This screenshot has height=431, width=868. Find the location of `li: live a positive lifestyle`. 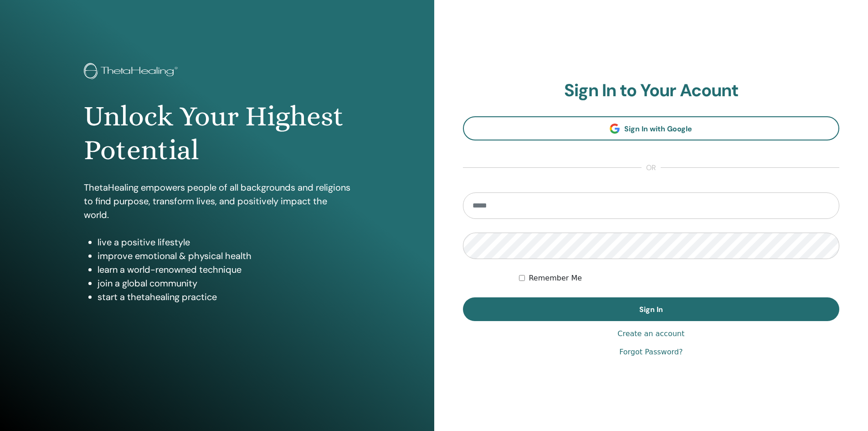

li: live a positive lifestyle is located at coordinates (224, 242).